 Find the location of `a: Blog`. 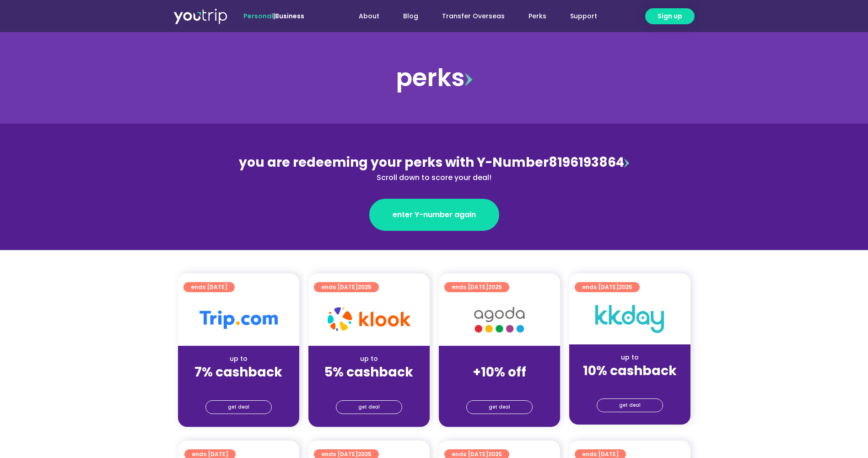

a: Blog is located at coordinates (411, 16).